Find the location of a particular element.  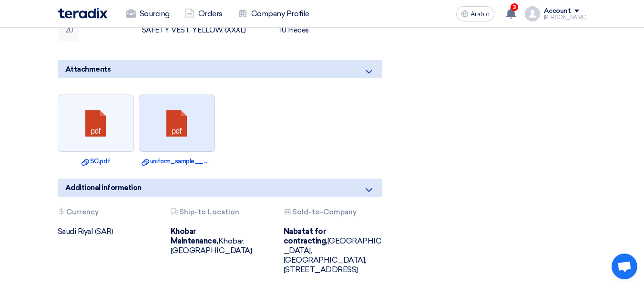

font: 10 Pieces is located at coordinates (294, 30).